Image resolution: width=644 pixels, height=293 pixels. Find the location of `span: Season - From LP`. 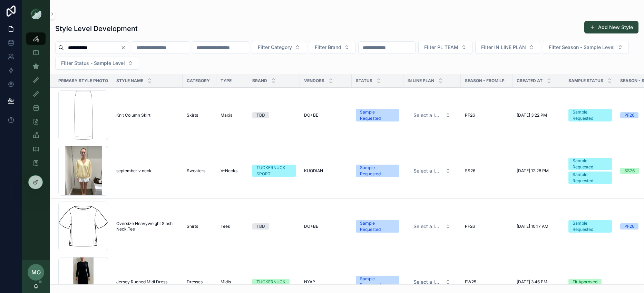

span: Season - From LP is located at coordinates (484, 81).